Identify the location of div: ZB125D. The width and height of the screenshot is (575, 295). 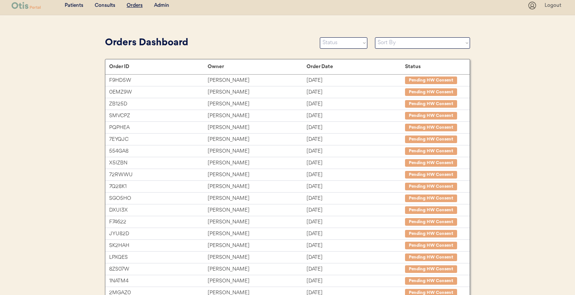
(158, 104).